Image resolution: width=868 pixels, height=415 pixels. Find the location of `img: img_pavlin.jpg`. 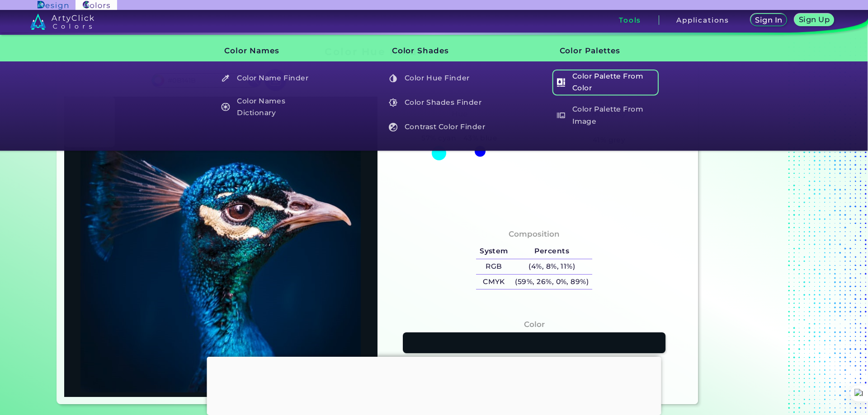

img: img_pavlin.jpg is located at coordinates (221, 246).